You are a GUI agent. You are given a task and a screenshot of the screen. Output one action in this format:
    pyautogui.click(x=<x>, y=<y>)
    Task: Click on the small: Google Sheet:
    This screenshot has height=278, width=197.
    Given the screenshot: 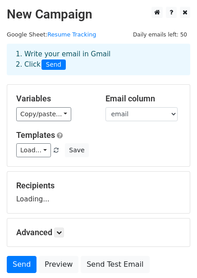 What is the action you would take?
    pyautogui.click(x=51, y=34)
    